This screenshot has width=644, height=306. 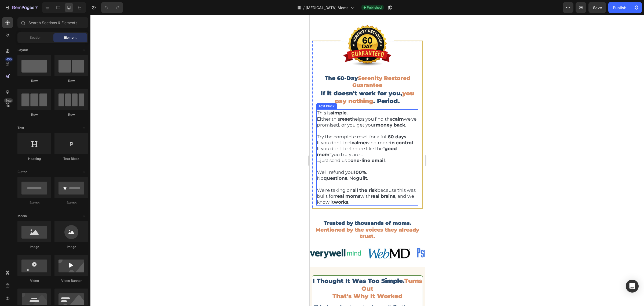 I want to click on span: you pay nothing, so click(x=65, y=82).